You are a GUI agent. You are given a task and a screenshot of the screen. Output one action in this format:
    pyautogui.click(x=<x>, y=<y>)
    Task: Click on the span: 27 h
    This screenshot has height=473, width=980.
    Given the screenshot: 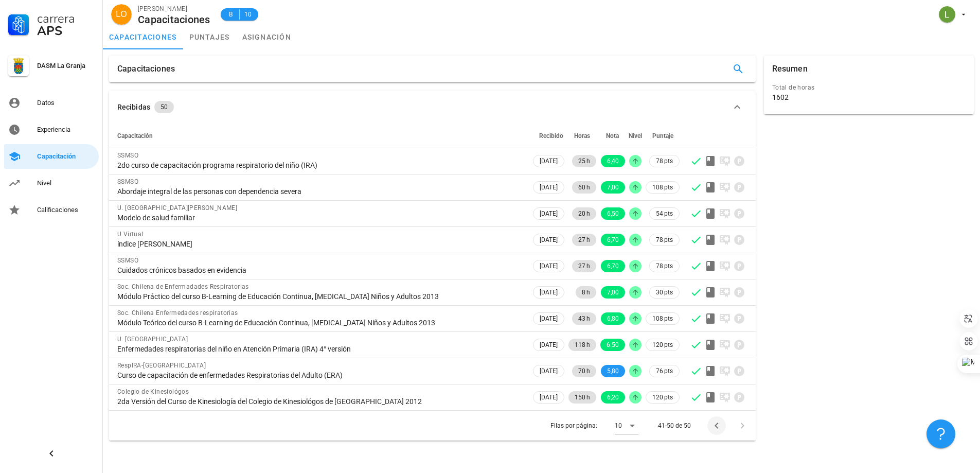 What is the action you would take?
    pyautogui.click(x=584, y=240)
    